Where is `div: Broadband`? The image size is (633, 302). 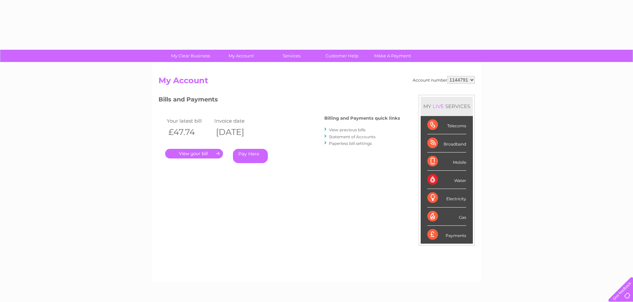
div: Broadband is located at coordinates (446, 143).